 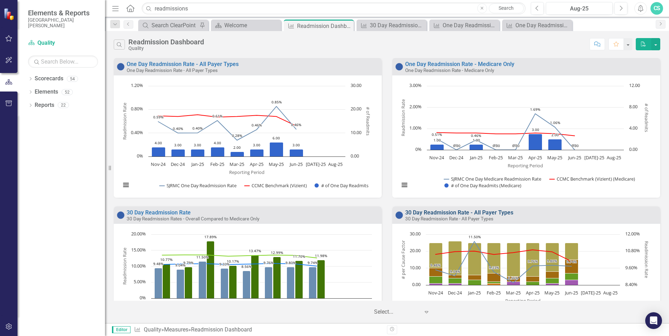 What do you see at coordinates (290, 263) in the screenshot?
I see `text: 9.80%` at bounding box center [290, 263].